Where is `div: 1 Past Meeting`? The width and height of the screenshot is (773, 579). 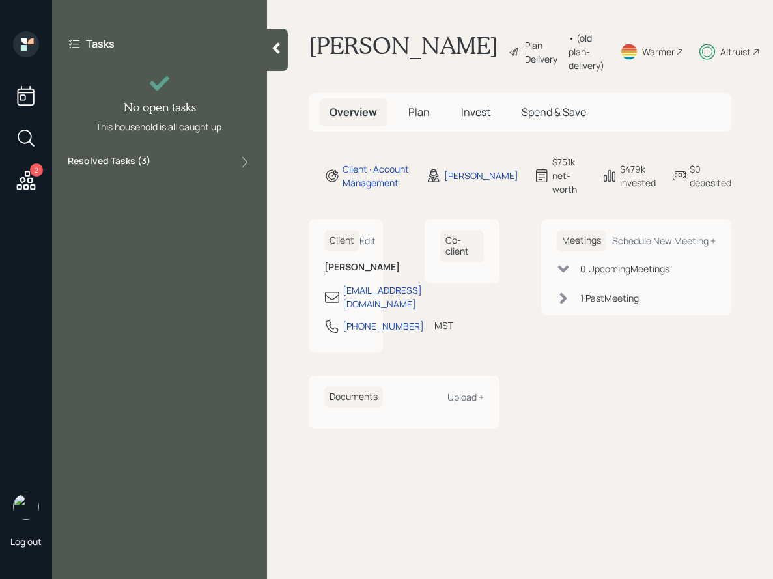 div: 1 Past Meeting is located at coordinates (610, 298).